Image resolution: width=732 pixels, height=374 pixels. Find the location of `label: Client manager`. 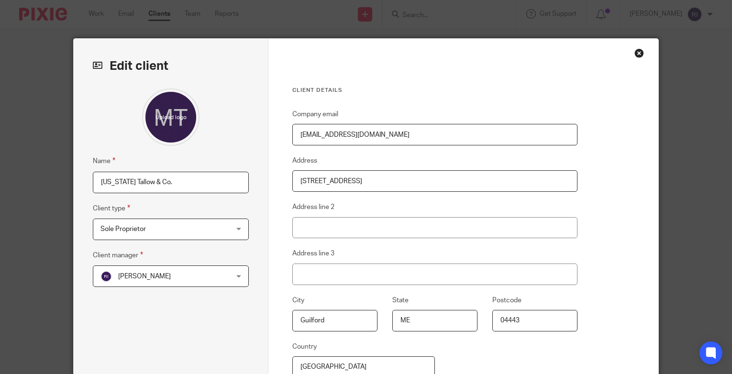

label: Client manager is located at coordinates (118, 255).